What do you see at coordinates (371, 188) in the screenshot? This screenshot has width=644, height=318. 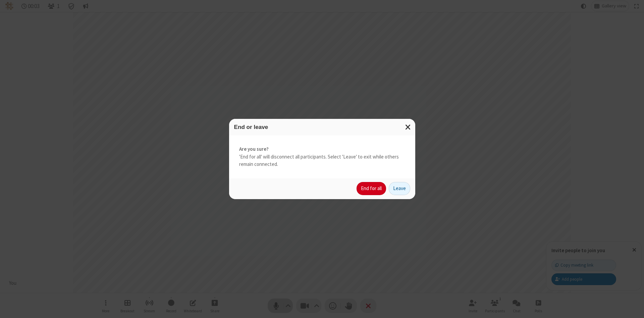 I see `button: End for all` at bounding box center [371, 188].